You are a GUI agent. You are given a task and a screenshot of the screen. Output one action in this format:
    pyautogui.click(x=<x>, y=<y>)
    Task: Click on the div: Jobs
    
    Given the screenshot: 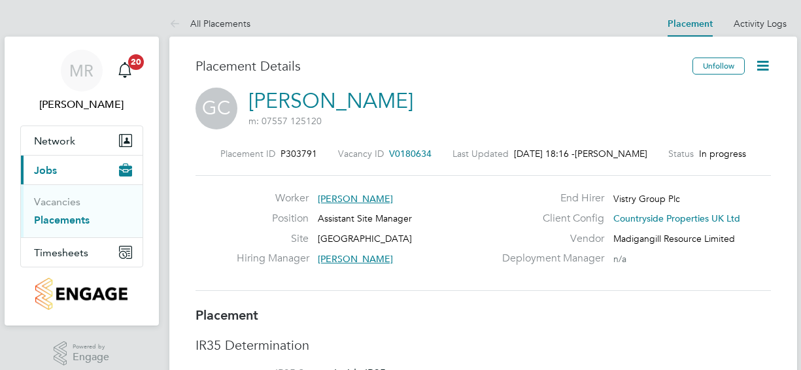 What is the action you would take?
    pyautogui.click(x=82, y=210)
    